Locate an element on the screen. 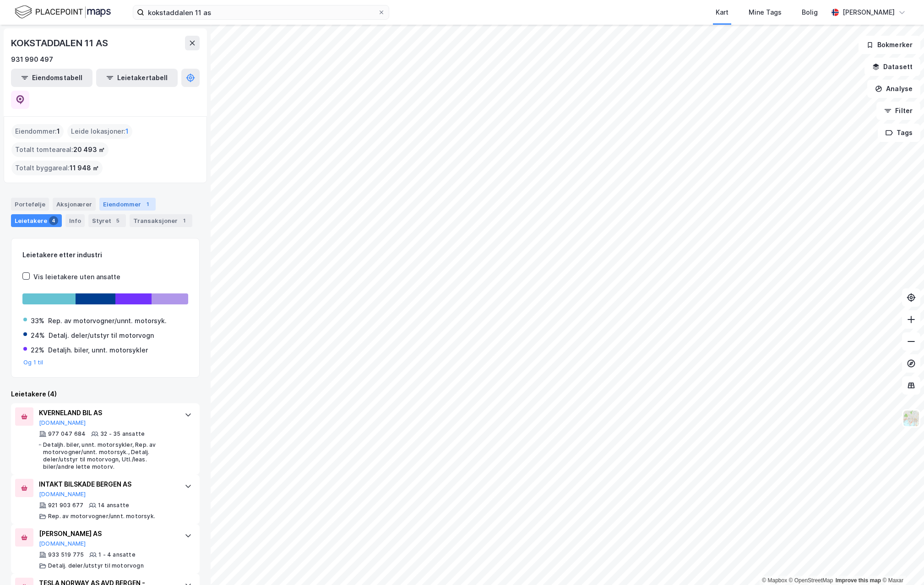  div: Chat Widget is located at coordinates (902, 563).